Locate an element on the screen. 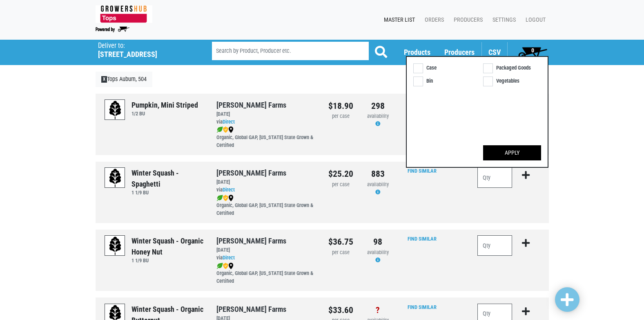 This screenshot has height=320, width=644. img: 279edf242af8f9d49a69d9d2afa010fb.png is located at coordinates (124, 14).